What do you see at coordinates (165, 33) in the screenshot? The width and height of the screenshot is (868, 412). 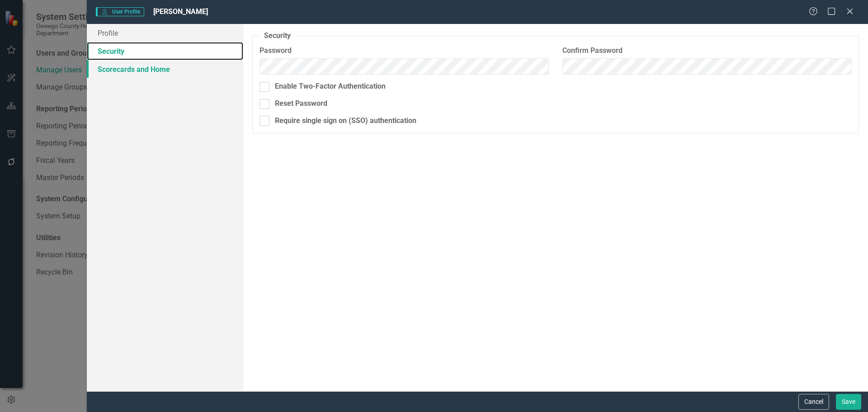 I see `a: Profile` at bounding box center [165, 33].